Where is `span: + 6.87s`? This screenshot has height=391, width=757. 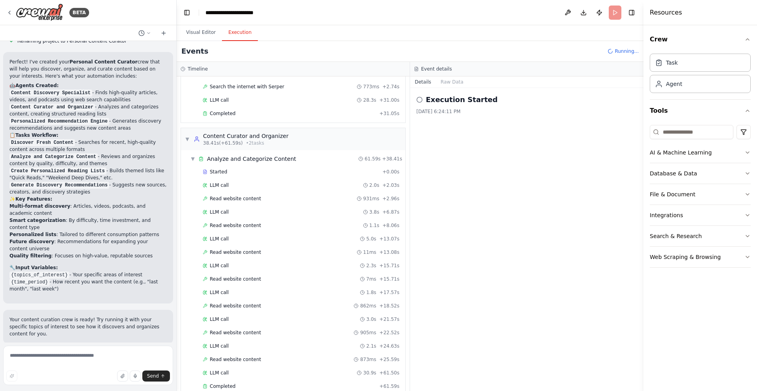
span: + 6.87s is located at coordinates (391, 212).